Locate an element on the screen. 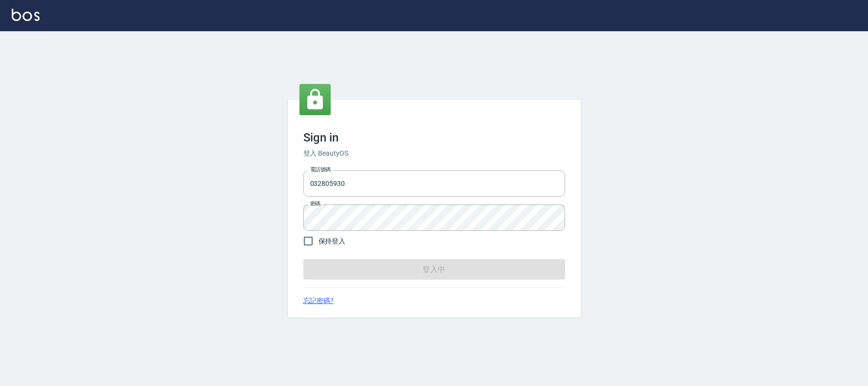 This screenshot has height=386, width=868. h3: Sign in is located at coordinates (434, 138).